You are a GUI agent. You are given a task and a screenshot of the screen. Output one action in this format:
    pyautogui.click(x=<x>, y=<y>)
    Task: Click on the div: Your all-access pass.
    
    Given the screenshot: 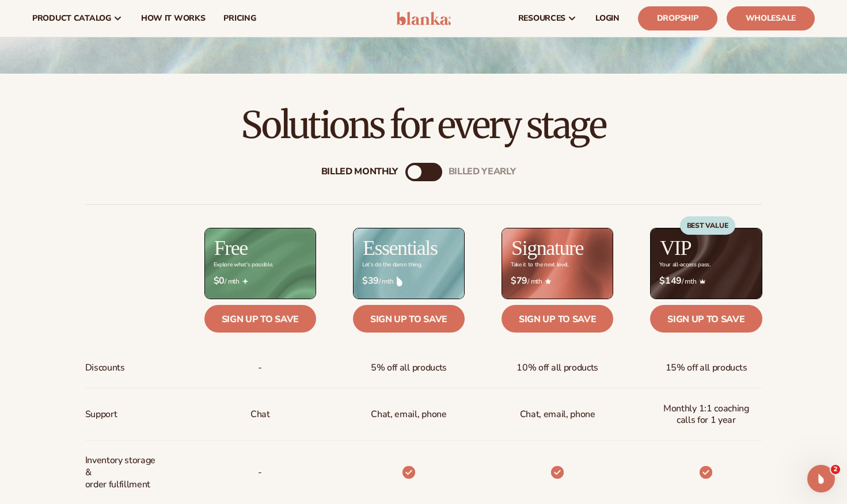 What is the action you would take?
    pyautogui.click(x=685, y=264)
    